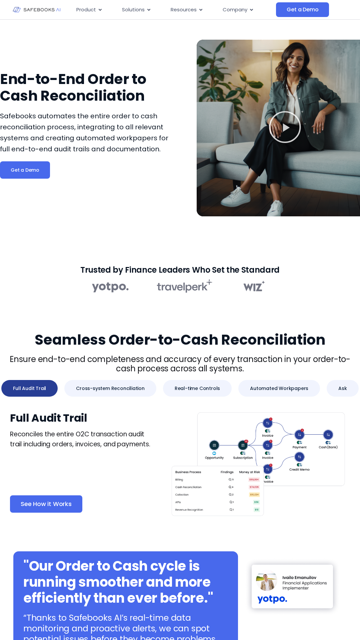 This screenshot has height=640, width=360. I want to click on img: Order-to-Cash 1, so click(180, 286).